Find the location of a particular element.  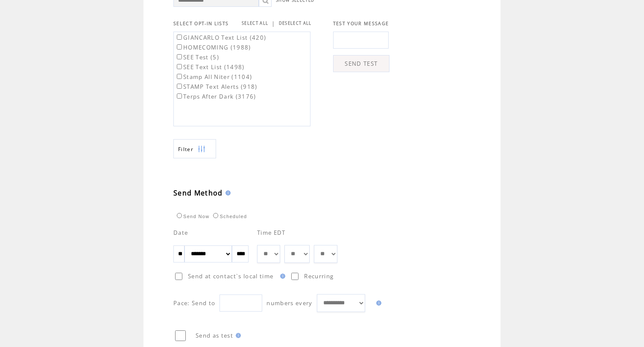

label: Send Now is located at coordinates (192, 216).